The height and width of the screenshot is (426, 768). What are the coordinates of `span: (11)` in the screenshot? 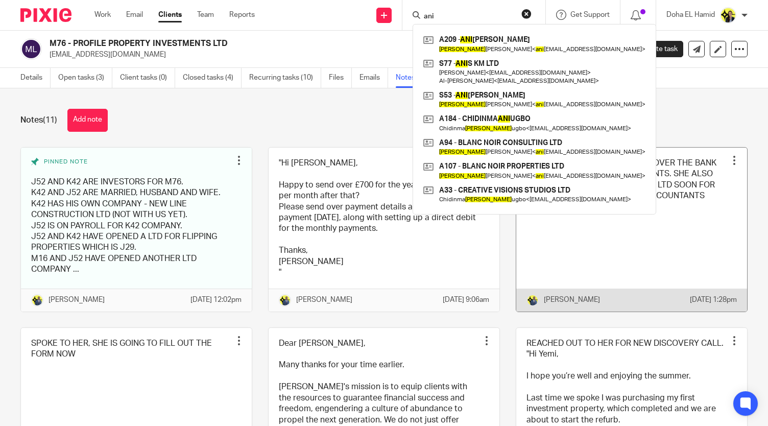 It's located at (50, 120).